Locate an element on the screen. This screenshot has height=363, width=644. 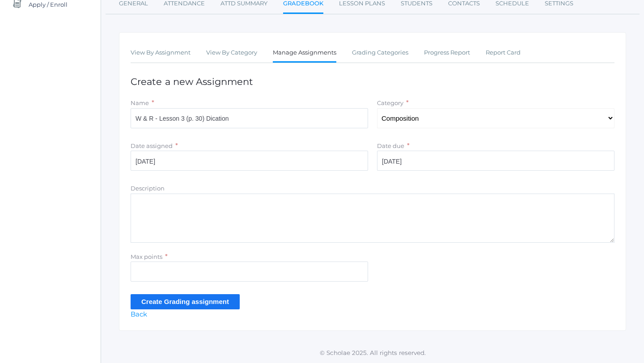
label: Category is located at coordinates (390, 103).